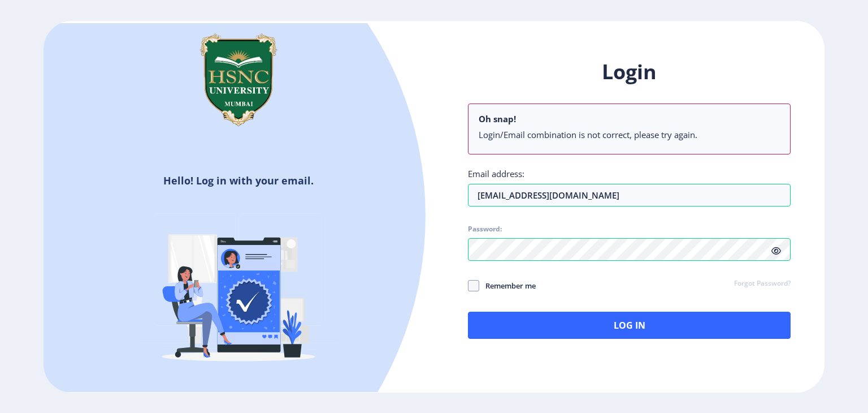  What do you see at coordinates (238, 399) in the screenshot?
I see `h5: Don't have an account?` at bounding box center [238, 399].